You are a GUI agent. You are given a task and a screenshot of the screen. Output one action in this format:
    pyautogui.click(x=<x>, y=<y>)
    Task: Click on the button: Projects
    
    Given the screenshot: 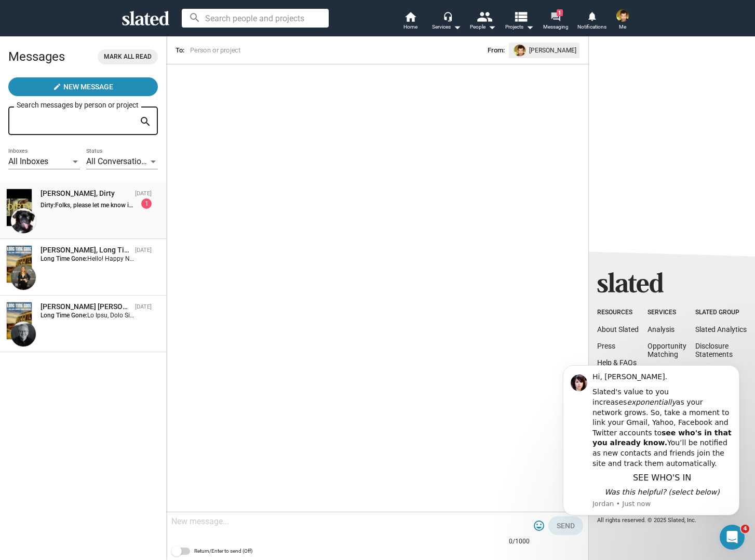 What is the action you would take?
    pyautogui.click(x=520, y=22)
    